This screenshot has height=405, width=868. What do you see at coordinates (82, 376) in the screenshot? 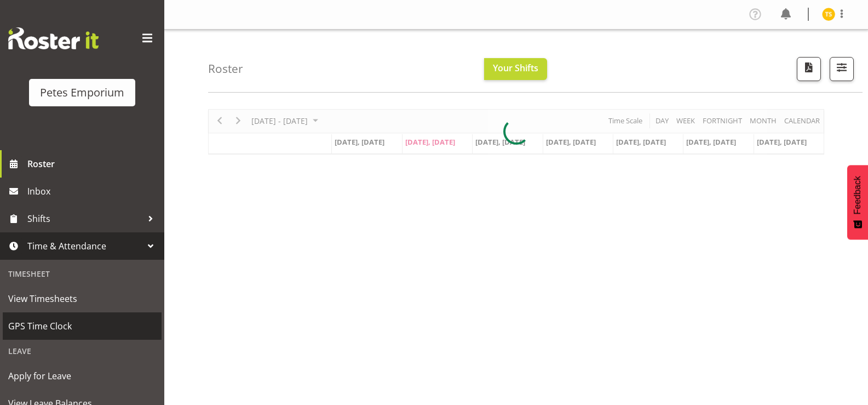
I see `a: Apply for Leave` at bounding box center [82, 376].